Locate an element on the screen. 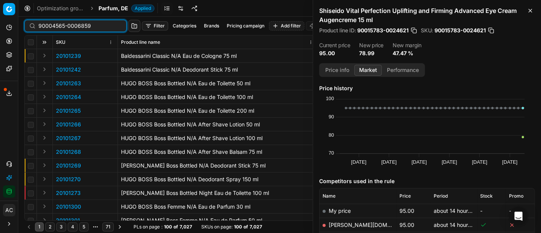 The image size is (541, 233). nav: breadcrumb is located at coordinates (96, 8).